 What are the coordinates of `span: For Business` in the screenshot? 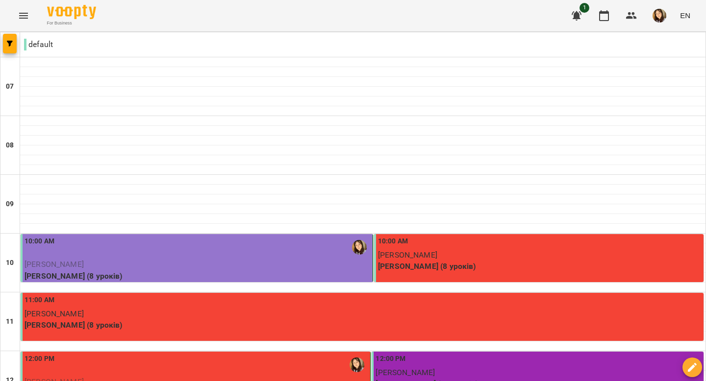 It's located at (72, 23).